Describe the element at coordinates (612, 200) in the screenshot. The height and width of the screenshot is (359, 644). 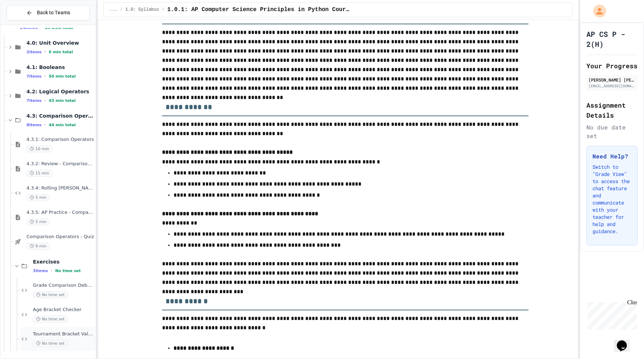
I see `p: Switch to "Grade View" to access the chat feature and communicate with your teacher for help and ...` at that location.